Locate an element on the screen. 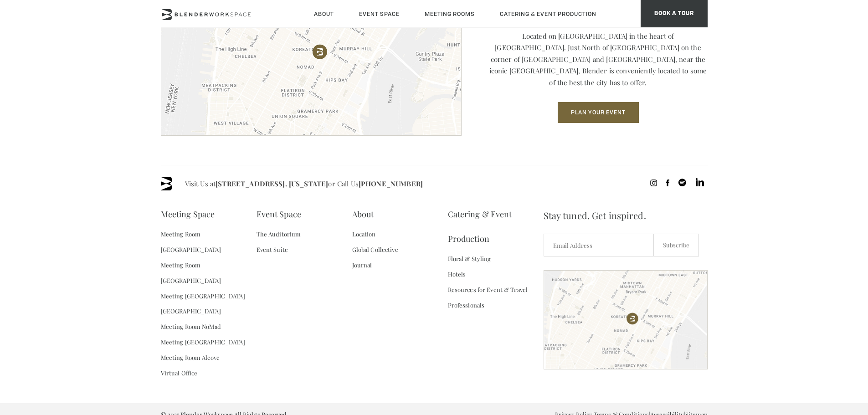 Image resolution: width=868 pixels, height=415 pixels. div: Chat Widget is located at coordinates (845, 393).